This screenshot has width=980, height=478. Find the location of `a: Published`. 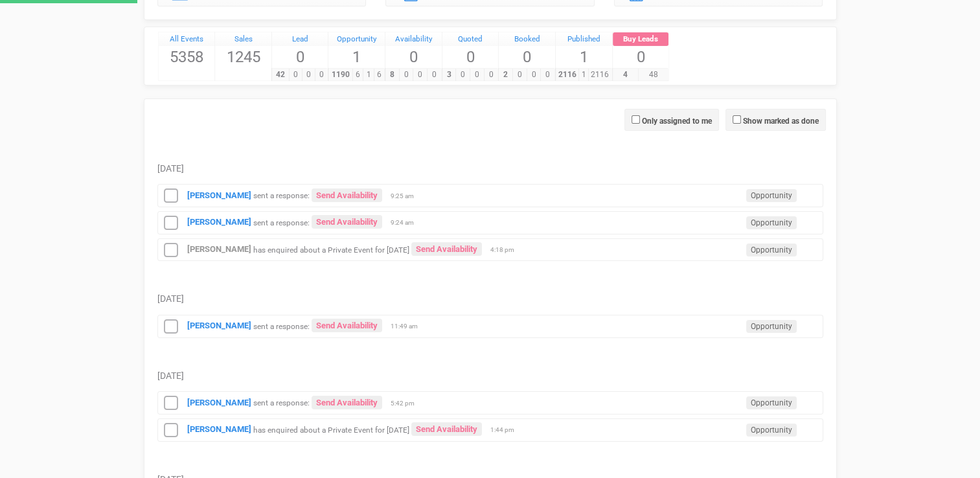

a: Published is located at coordinates (584, 40).